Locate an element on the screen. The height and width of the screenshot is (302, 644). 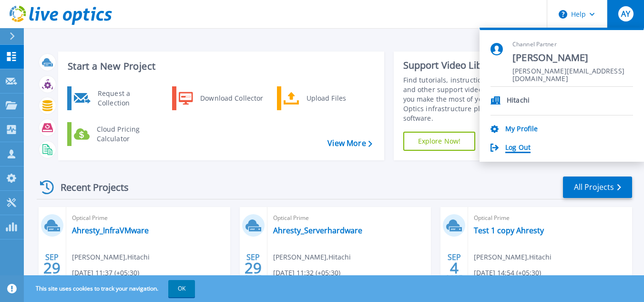
div: Request a Collection is located at coordinates (128, 98).